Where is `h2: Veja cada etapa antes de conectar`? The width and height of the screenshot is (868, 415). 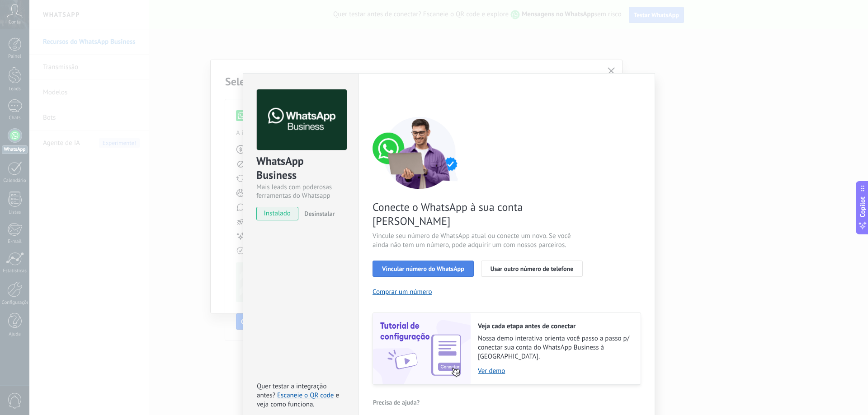 h2: Veja cada etapa antes de conectar is located at coordinates (555, 326).